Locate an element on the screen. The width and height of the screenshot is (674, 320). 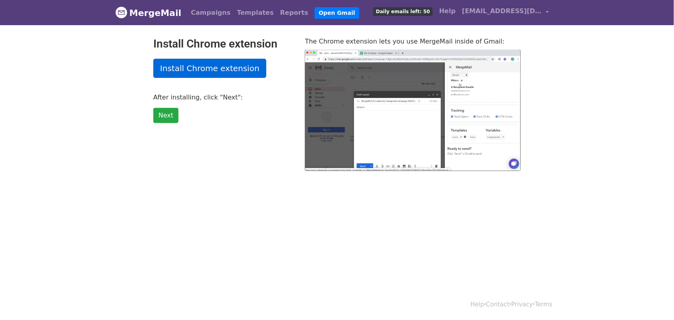
a: Terms is located at coordinates (544, 304).